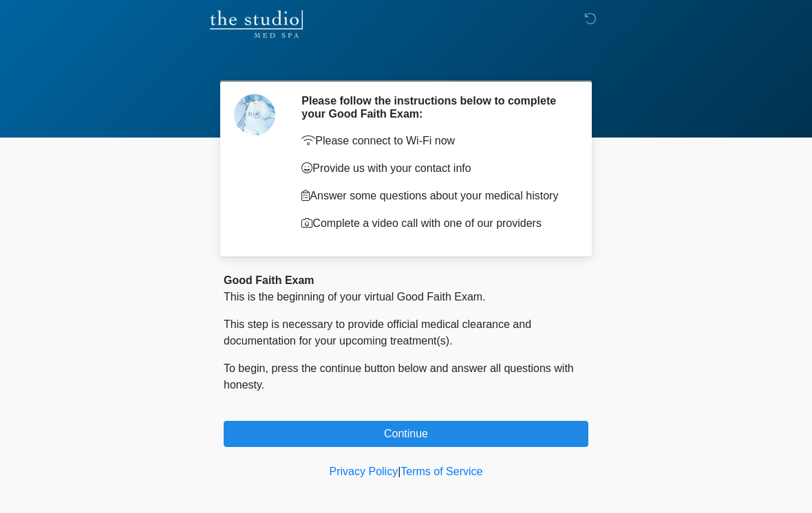 The width and height of the screenshot is (812, 513). What do you see at coordinates (256, 24) in the screenshot?
I see `img: The Studio Med Spa Logo` at bounding box center [256, 24].